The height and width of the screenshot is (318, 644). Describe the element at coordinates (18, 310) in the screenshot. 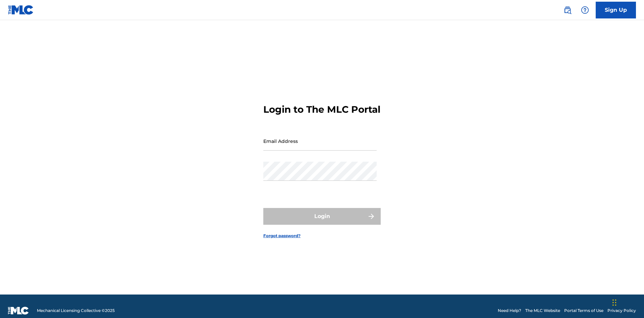

I see `img: logo` at that location.